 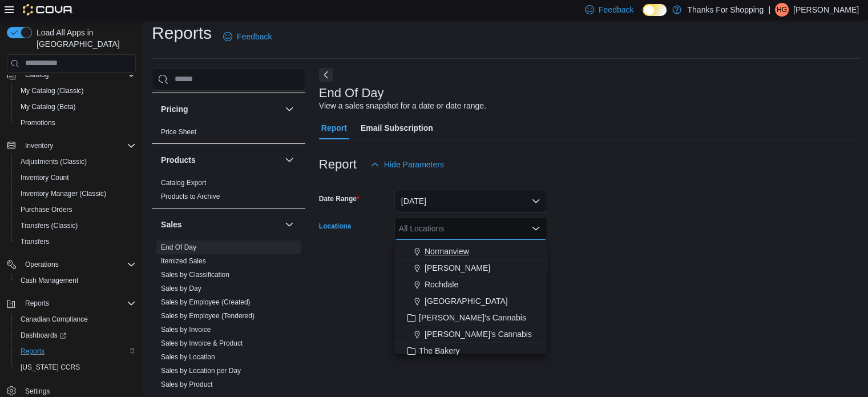 What do you see at coordinates (205, 302) in the screenshot?
I see `a: Sales by Employee (Created)` at bounding box center [205, 302].